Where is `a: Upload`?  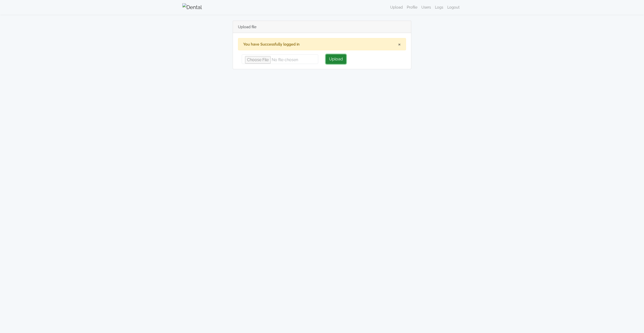 a: Upload is located at coordinates (397, 7).